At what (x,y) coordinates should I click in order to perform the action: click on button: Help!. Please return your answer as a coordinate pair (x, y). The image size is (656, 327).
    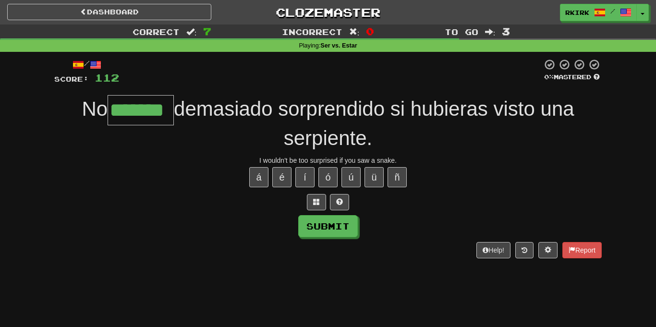
    Looking at the image, I should click on (493, 250).